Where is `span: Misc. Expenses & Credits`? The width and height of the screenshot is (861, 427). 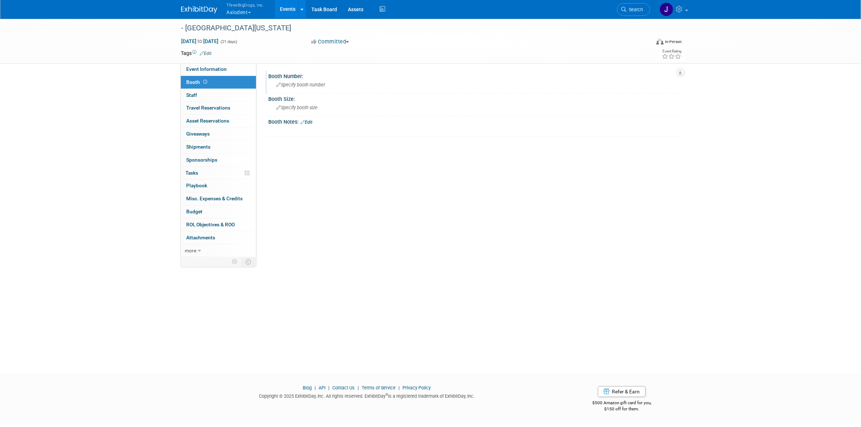 span: Misc. Expenses & Credits is located at coordinates (215, 198).